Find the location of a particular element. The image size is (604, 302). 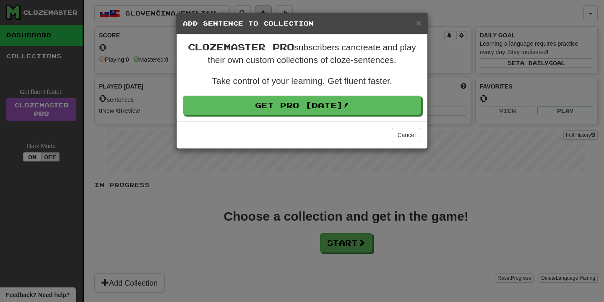

h5: Add Sentence to Collection is located at coordinates (302, 23).